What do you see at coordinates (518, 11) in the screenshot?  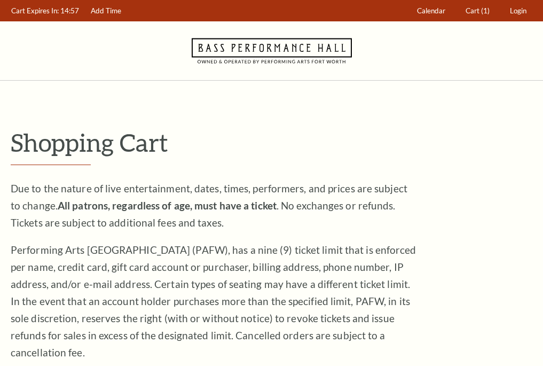 I see `span: Login` at bounding box center [518, 11].